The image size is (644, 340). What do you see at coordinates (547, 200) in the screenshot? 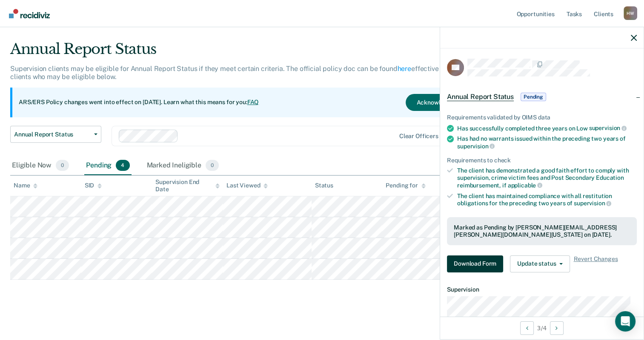
I see `div: The client has maintained compliance with all restitution obligations for the preceding two years of` at bounding box center [547, 200].